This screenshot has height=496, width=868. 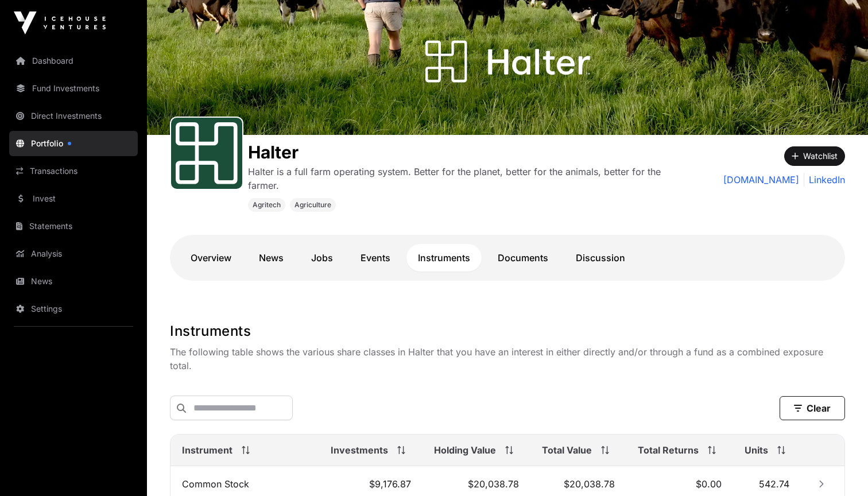 I want to click on div: Chat Widget, so click(x=839, y=469).